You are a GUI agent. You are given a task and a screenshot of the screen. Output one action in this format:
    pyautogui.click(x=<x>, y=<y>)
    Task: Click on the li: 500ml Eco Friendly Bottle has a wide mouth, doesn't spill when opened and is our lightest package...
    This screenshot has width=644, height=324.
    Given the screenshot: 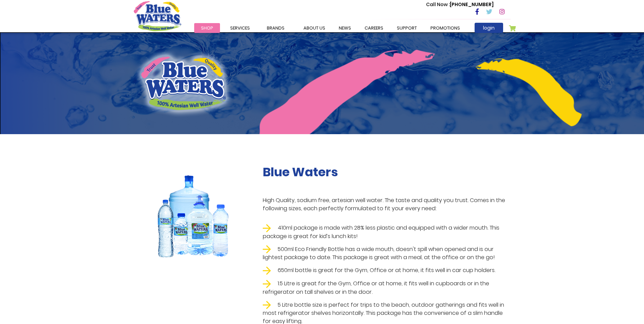 What is the action you would take?
    pyautogui.click(x=387, y=254)
    